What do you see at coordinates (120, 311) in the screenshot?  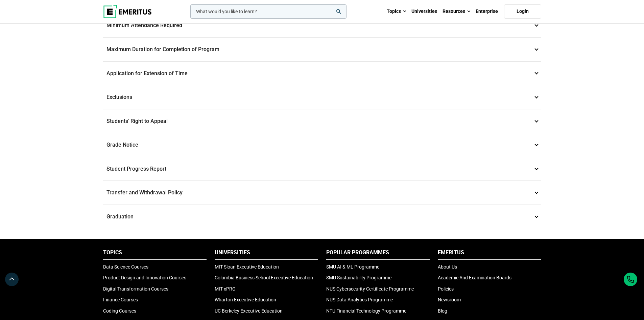 I see `a: Coding Courses` at bounding box center [120, 311].